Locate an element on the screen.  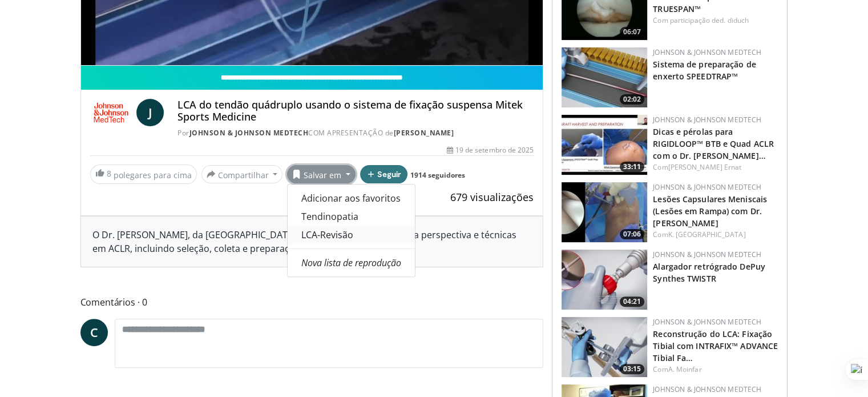
font: Sistema de preparação de enxerto SPEEDTRAP™ is located at coordinates (704, 70).